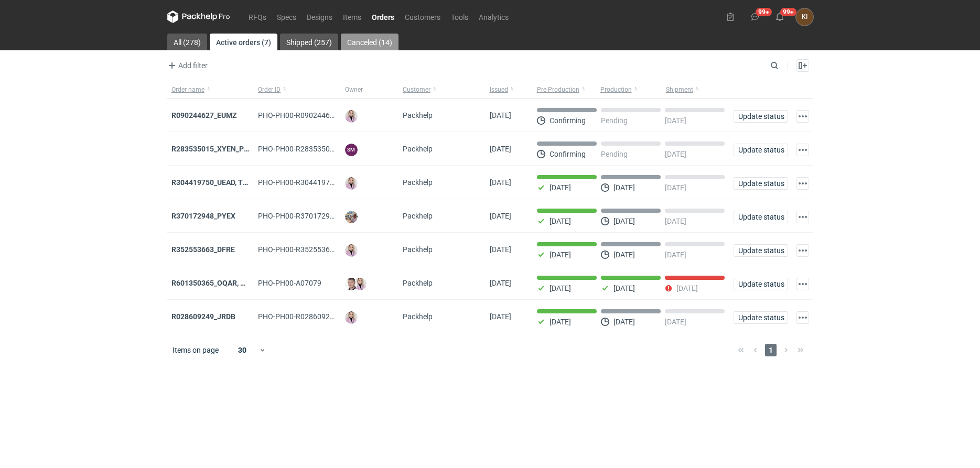 Image resolution: width=980 pixels, height=468 pixels. I want to click on span: Order ID, so click(269, 90).